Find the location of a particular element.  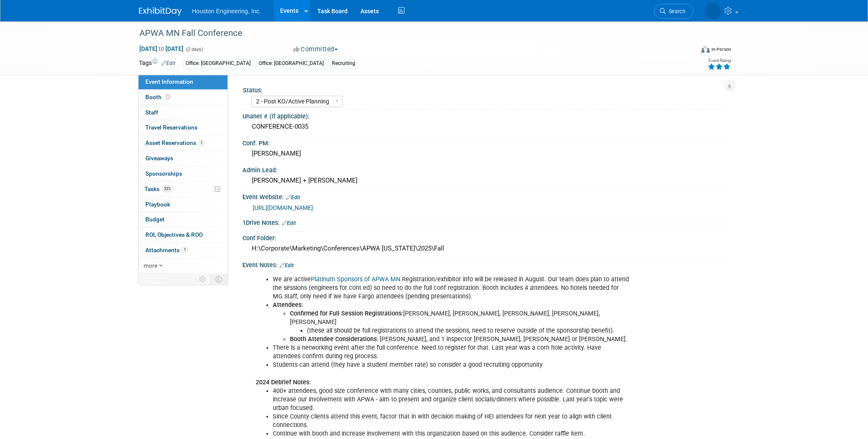

span: Attachments is located at coordinates (167, 250).